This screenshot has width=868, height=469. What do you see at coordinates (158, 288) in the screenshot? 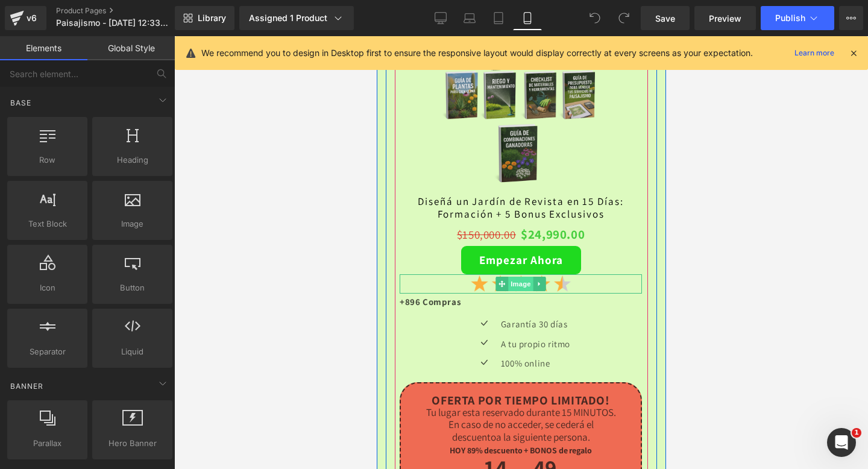
I see `p: Garantía 30 días` at bounding box center [158, 288].